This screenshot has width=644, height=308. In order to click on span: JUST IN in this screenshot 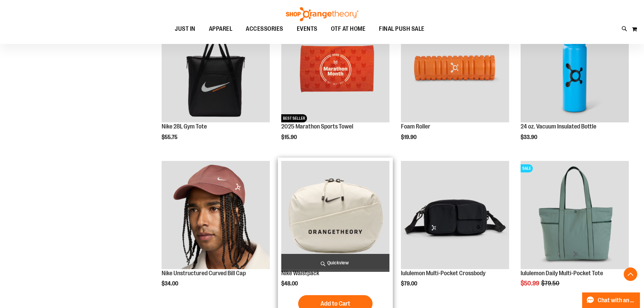, I will do `click(185, 29)`.